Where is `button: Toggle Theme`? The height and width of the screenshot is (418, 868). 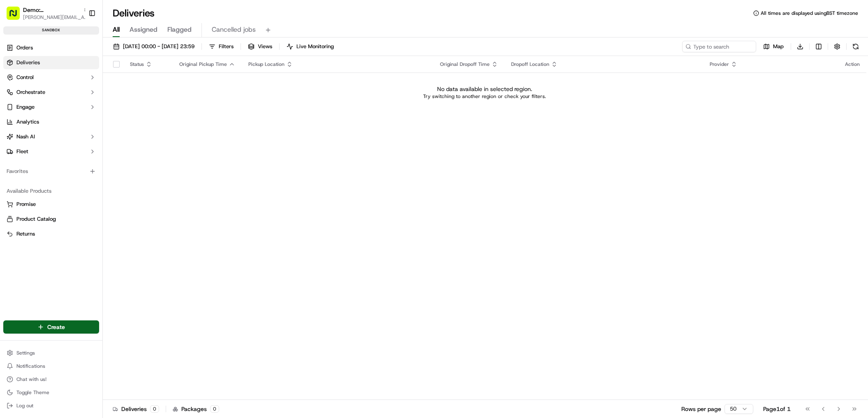 button: Toggle Theme is located at coordinates (51, 392).